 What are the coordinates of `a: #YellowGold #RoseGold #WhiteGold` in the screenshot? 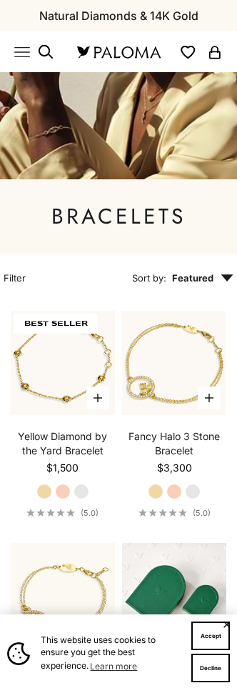 It's located at (63, 363).